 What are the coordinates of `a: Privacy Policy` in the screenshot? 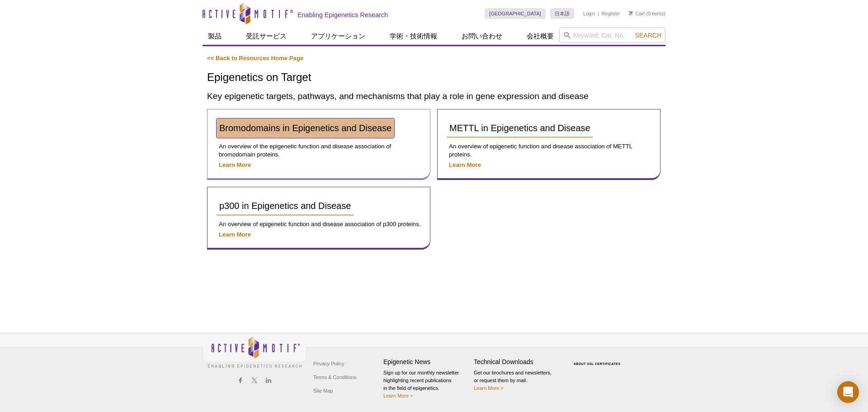 It's located at (329, 364).